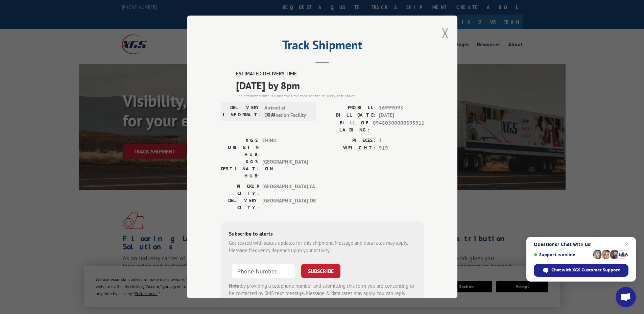 The height and width of the screenshot is (314, 644). Describe the element at coordinates (322, 234) in the screenshot. I see `div: Subscribe to alerts` at that location.